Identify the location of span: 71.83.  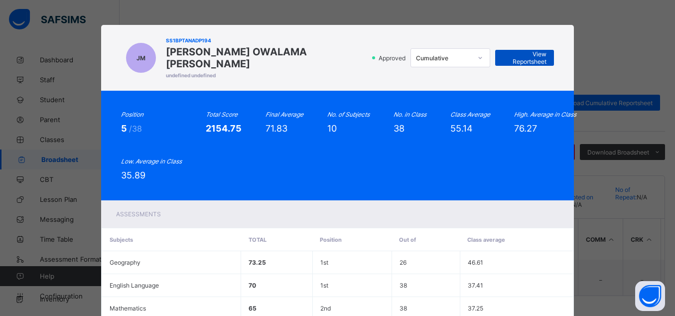
(277, 128).